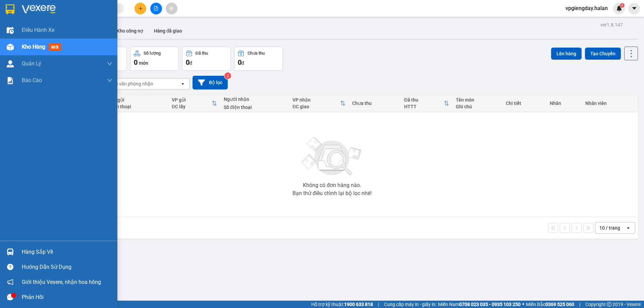 This screenshot has width=644, height=308. Describe the element at coordinates (332, 157) in the screenshot. I see `img: svg+xml;base64,PHN2ZyBjbGFzcz0ibGlzdC1wbHVnX19zdmciIHhtbG5zPSJodHRwOi8vd3d3LnczLm9yZy8yMDAwL3N2Zy...` at that location.